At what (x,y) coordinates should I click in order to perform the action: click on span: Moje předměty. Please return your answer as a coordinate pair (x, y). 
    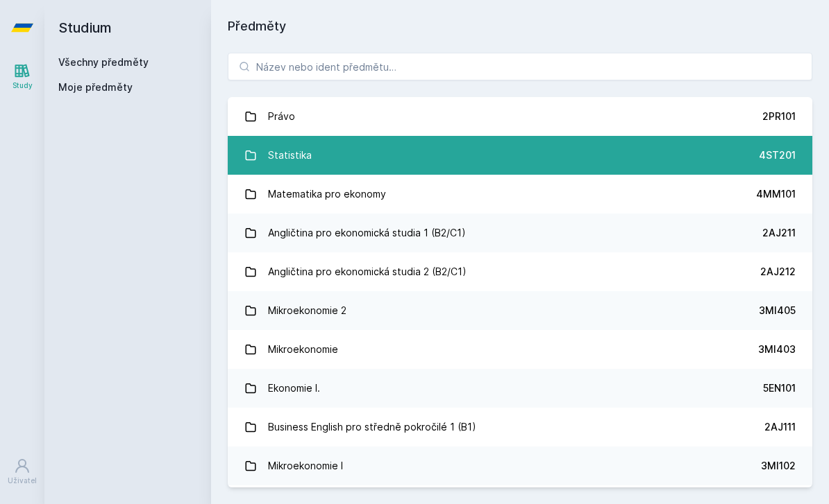
    Looking at the image, I should click on (95, 88).